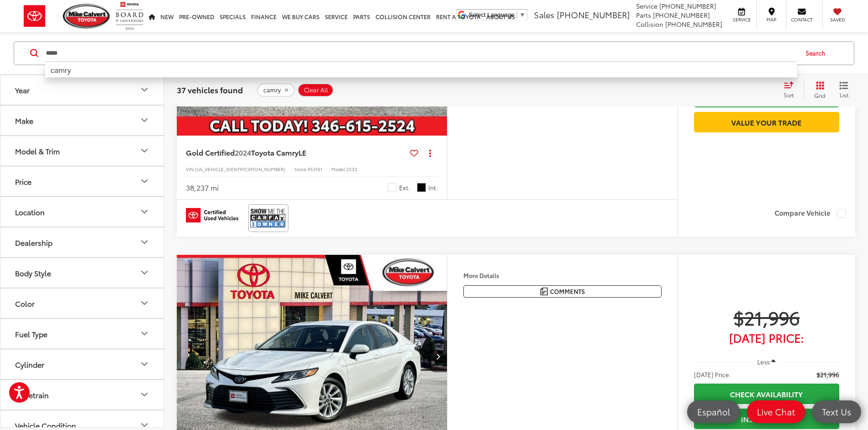 The image size is (868, 430). What do you see at coordinates (766, 122) in the screenshot?
I see `a: Value Your Trade` at bounding box center [766, 122].